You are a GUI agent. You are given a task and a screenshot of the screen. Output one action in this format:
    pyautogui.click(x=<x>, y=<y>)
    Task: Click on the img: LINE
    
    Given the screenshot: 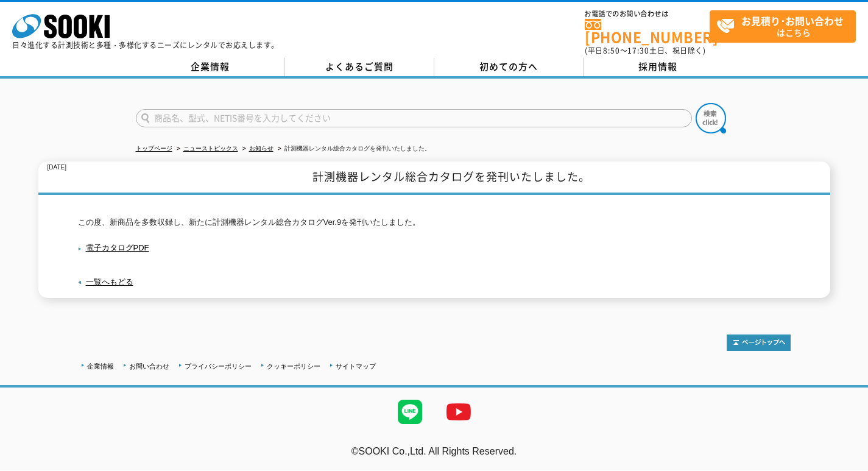 What is the action you would take?
    pyautogui.click(x=410, y=412)
    